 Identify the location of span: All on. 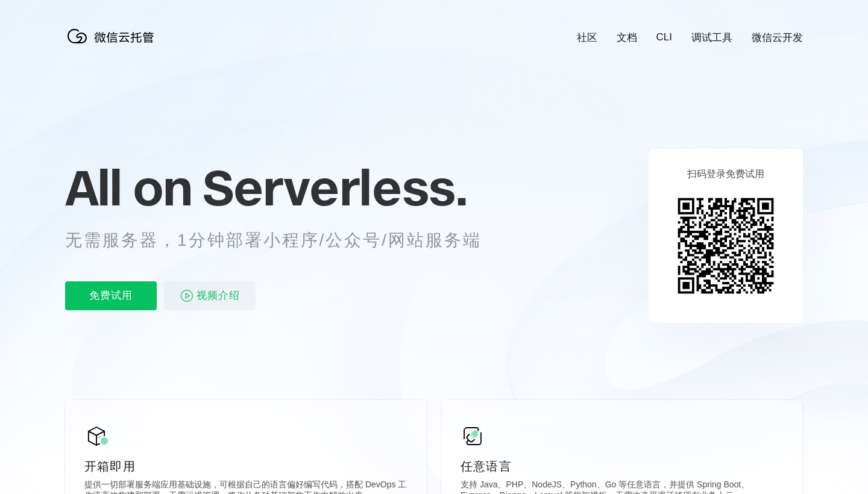
(128, 187).